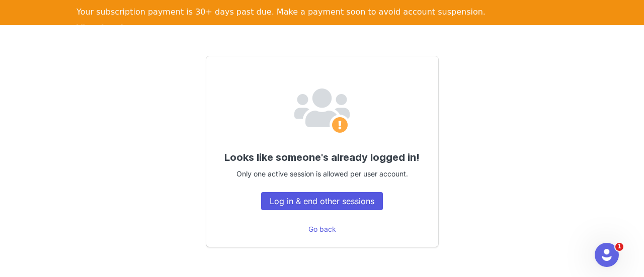  Describe the element at coordinates (322, 228) in the screenshot. I see `a: Go back` at that location.